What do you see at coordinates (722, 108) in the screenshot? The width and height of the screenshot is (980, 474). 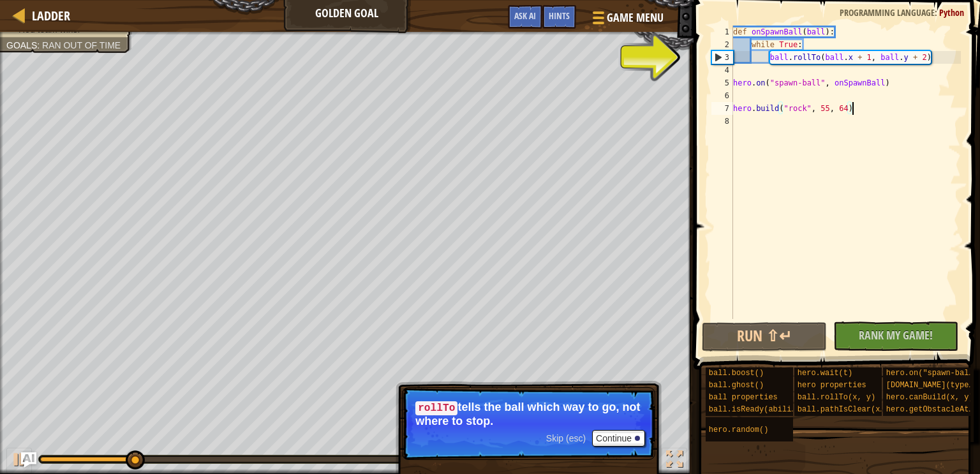 I see `div: 7` at bounding box center [722, 108].